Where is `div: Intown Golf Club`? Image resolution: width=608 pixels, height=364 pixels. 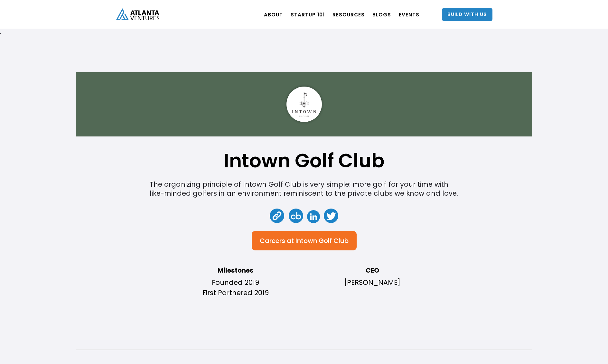
div: Intown Golf Club is located at coordinates (322, 240).